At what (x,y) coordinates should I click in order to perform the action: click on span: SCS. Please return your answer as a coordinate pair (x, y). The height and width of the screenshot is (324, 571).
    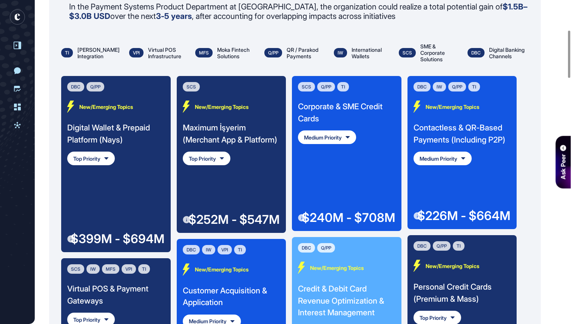
    Looking at the image, I should click on (407, 52).